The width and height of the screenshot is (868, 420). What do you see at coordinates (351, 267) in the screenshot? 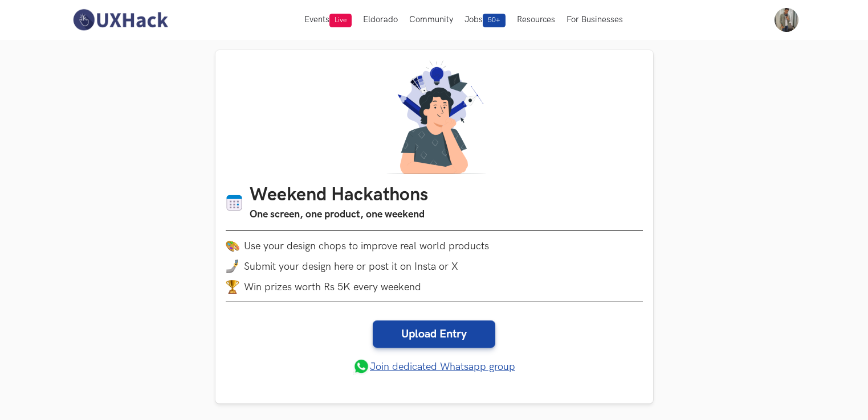
I see `span: Submit your design here or post it on Insta or X` at bounding box center [351, 267].